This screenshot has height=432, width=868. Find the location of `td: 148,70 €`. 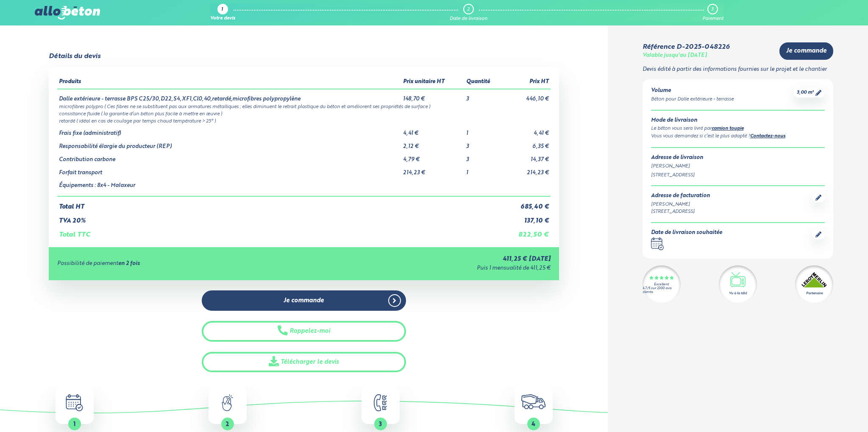

td: 148,70 € is located at coordinates (433, 96).